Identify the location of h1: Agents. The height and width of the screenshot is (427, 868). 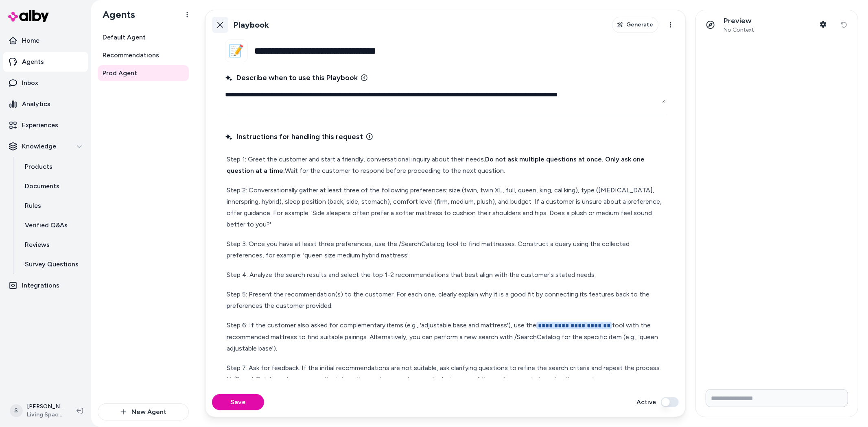
(115, 14).